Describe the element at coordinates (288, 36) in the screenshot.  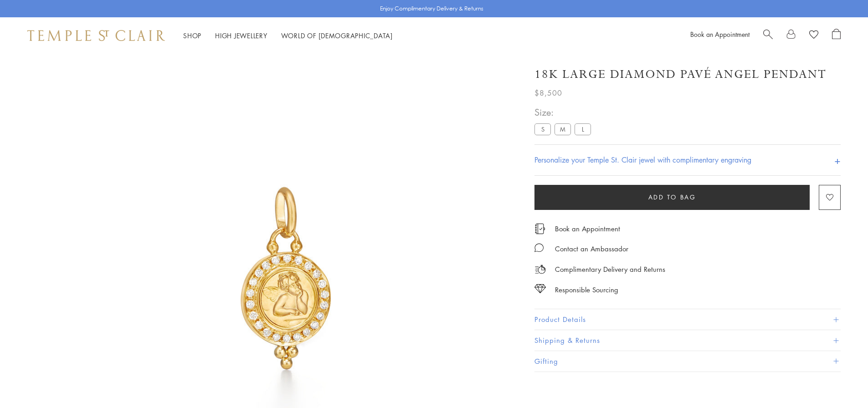
I see `nav: Main navigation` at that location.